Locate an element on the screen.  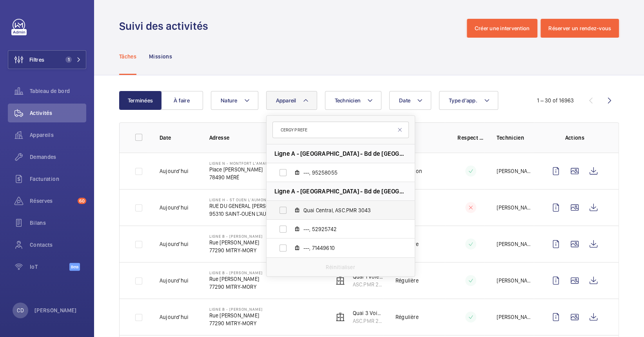
button: Nature is located at coordinates (234, 101).